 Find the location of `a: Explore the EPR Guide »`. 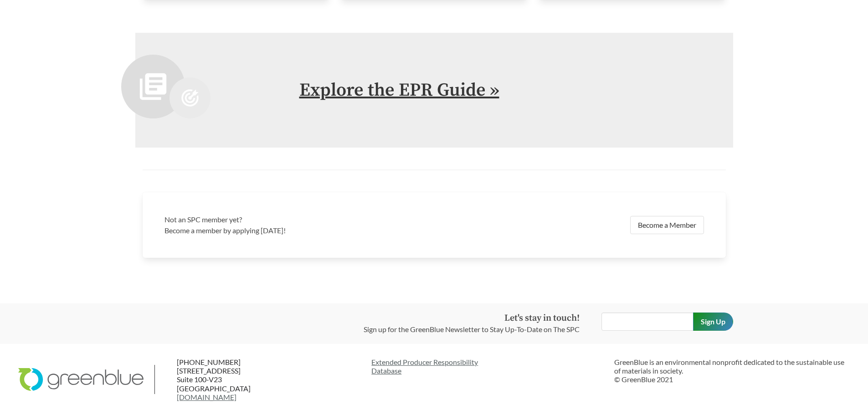

a: Explore the EPR Guide » is located at coordinates (399, 90).